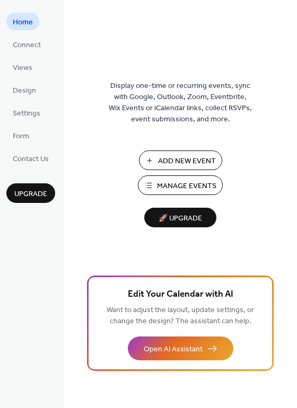  I want to click on span: Add New Event, so click(187, 161).